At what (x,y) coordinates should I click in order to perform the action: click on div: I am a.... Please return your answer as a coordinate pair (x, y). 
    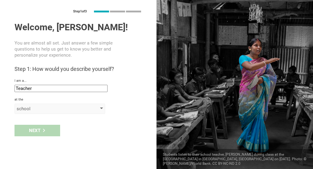
    Looking at the image, I should click on (78, 81).